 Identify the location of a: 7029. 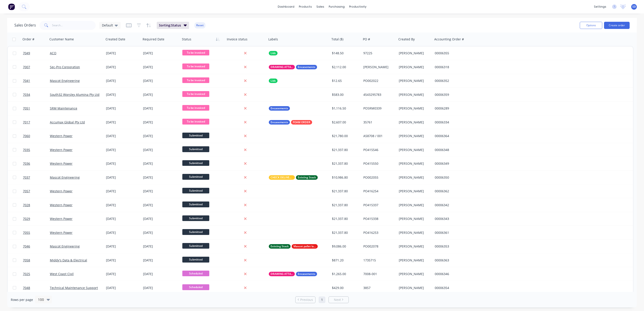
(36, 219).